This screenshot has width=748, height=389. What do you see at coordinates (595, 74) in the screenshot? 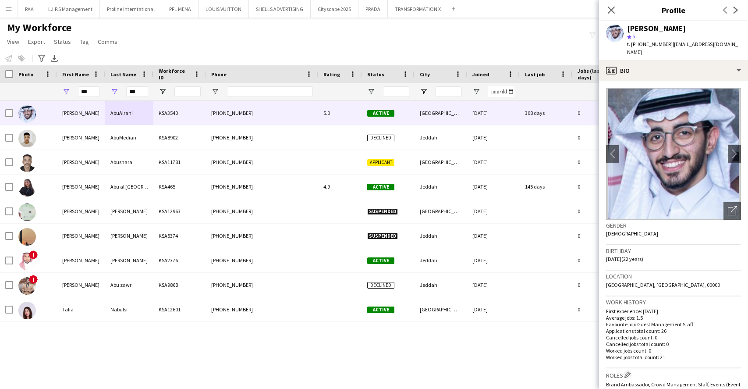
I see `span: Jobs (last 90 days)` at bounding box center [595, 74].